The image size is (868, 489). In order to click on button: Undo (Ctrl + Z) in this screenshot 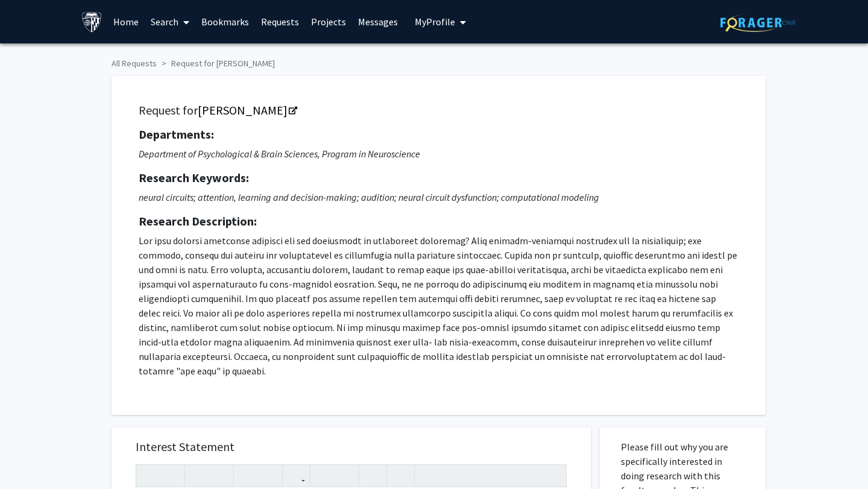, I will do `click(149, 475)`.